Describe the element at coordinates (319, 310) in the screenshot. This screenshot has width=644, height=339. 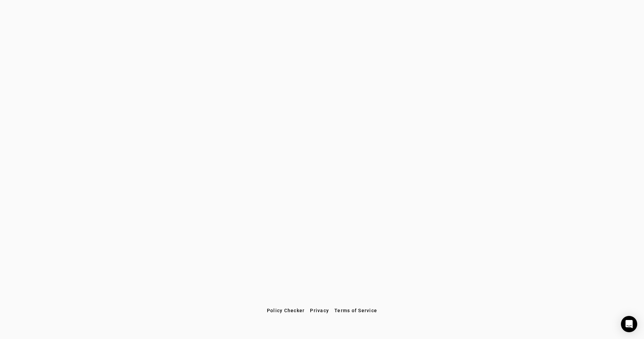
I see `span: Privacy` at that location.